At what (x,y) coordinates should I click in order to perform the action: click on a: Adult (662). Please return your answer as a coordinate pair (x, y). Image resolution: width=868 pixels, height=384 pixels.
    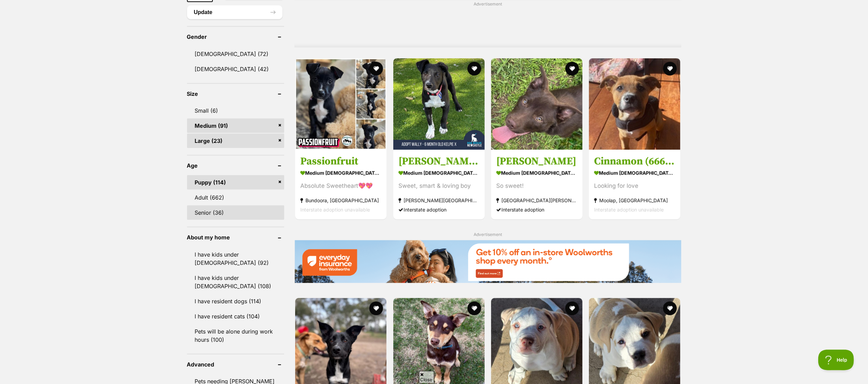
    Looking at the image, I should click on (236, 197).